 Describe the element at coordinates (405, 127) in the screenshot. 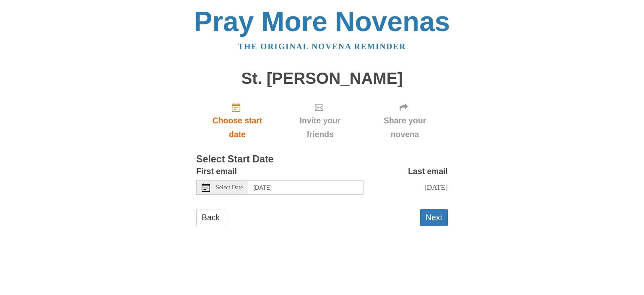

I see `span: Share your novena` at that location.